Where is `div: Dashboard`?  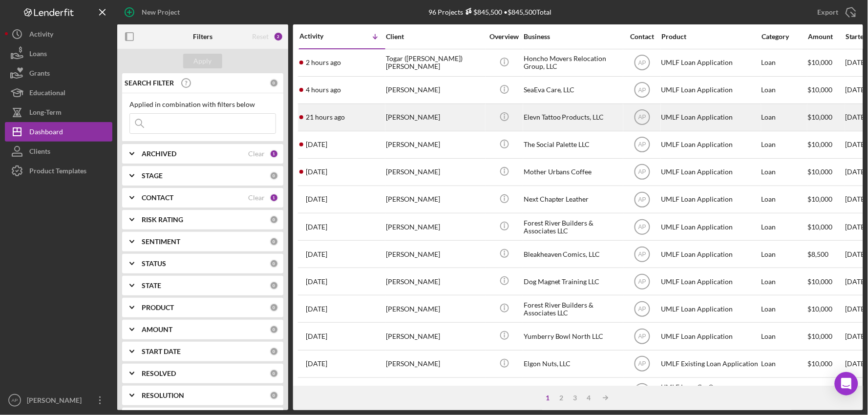
div: Dashboard is located at coordinates (46, 133).